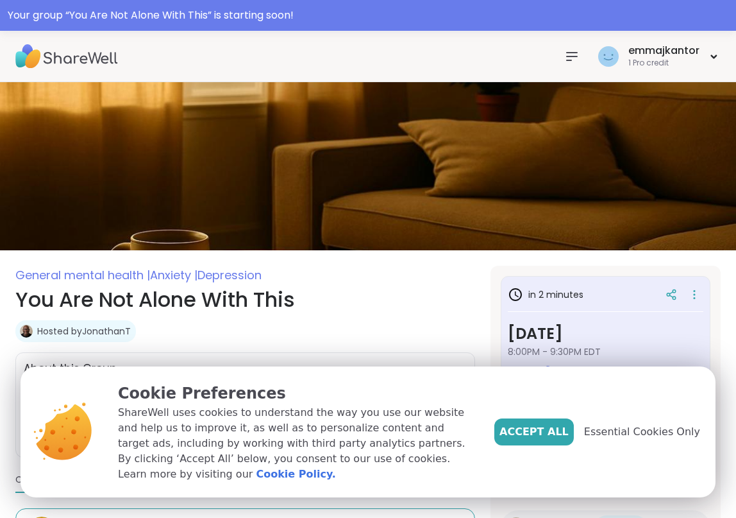 This screenshot has height=518, width=736. I want to click on img: ShareWell Nav Logo, so click(67, 56).